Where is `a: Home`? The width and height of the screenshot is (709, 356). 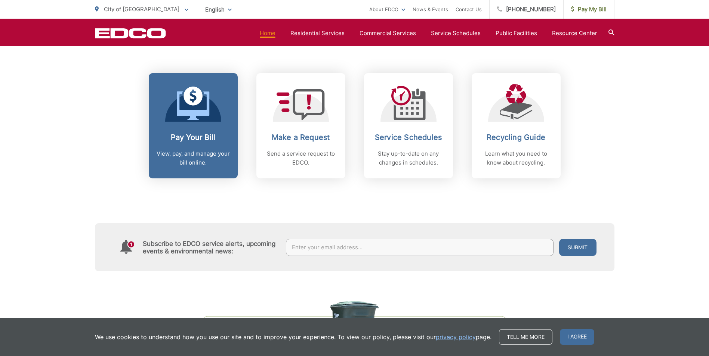 a: Home is located at coordinates (268, 33).